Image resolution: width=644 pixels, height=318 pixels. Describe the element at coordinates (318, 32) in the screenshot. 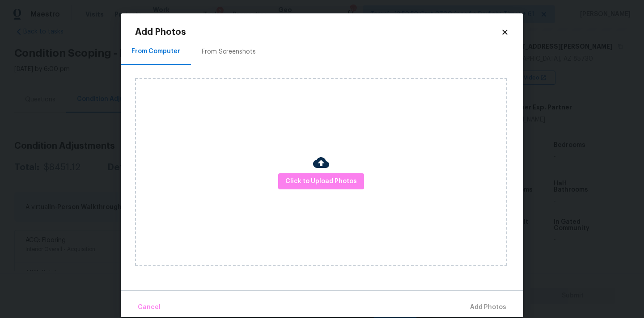

I see `h2: Add Photos` at that location.